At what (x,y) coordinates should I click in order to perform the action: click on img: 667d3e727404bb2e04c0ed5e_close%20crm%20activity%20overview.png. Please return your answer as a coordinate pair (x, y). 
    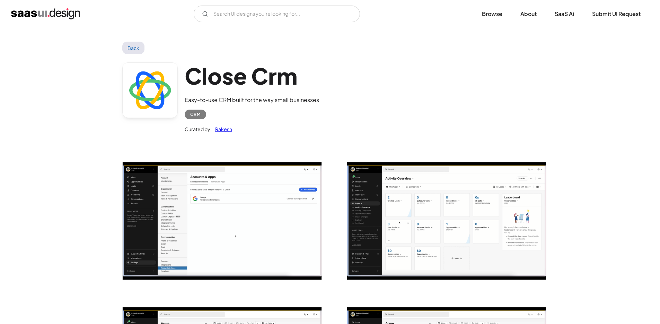
    Looking at the image, I should click on (447, 221).